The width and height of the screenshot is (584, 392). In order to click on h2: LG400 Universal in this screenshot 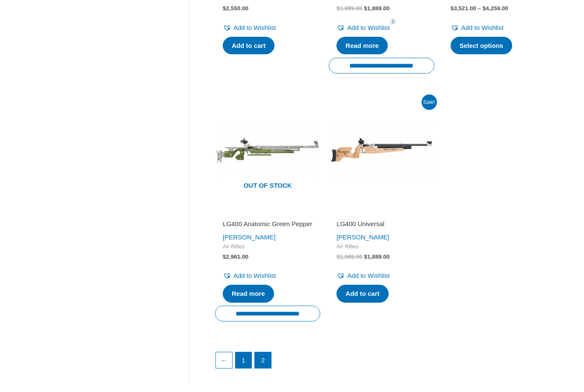, I will do `click(381, 224)`.